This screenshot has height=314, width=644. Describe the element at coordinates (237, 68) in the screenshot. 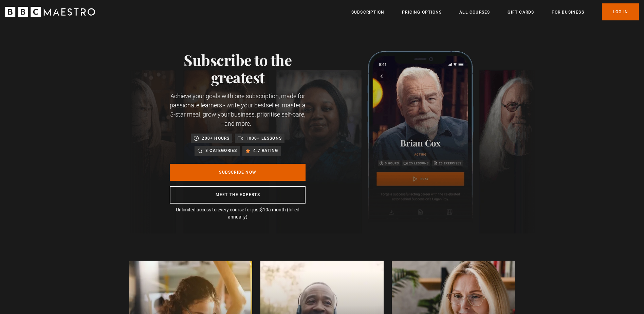

I see `h1: Subscribe to the greatest` at that location.